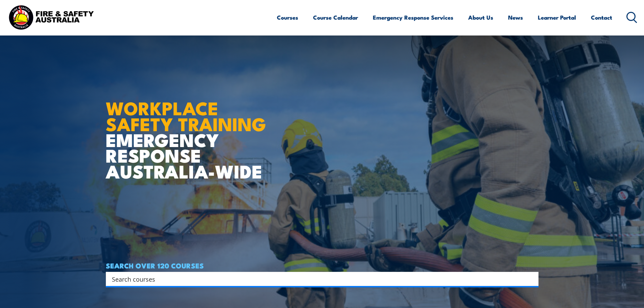 The height and width of the screenshot is (308, 644). Describe the element at coordinates (189, 131) in the screenshot. I see `h1: EMERGENCY RESPONSE AUSTRALIA-WIDE` at that location.